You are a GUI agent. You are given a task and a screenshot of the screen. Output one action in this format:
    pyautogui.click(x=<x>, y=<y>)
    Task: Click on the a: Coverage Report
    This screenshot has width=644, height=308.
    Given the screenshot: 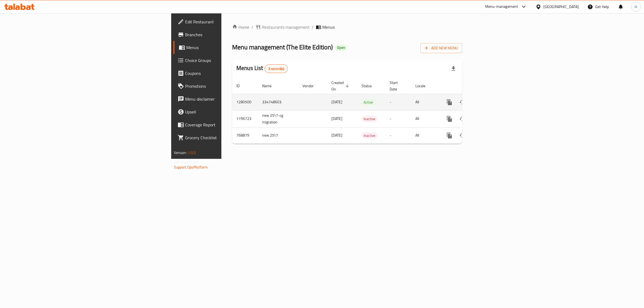 What is the action you would take?
    pyautogui.click(x=226, y=125)
    